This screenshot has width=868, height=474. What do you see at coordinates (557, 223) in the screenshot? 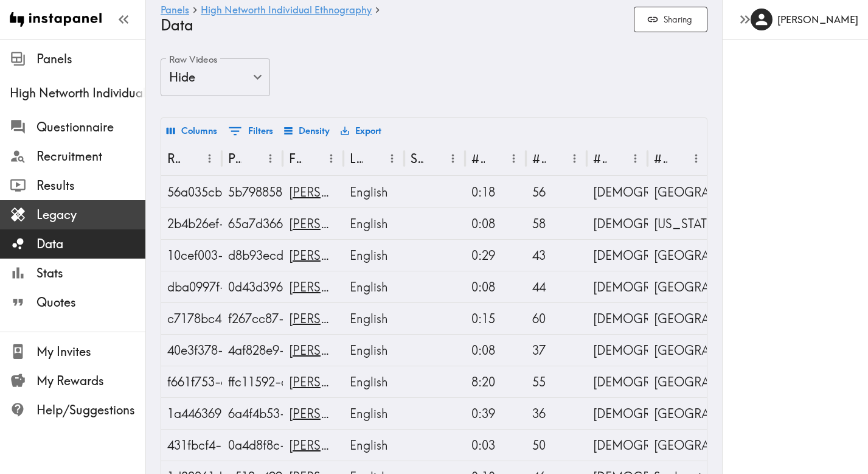
I see `div: 58` at bounding box center [557, 223].